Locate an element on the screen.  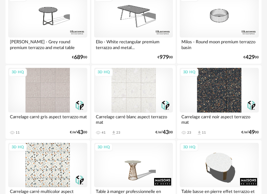
div: Milos - Round moon premium terrazzo basin is located at coordinates (220, 44).